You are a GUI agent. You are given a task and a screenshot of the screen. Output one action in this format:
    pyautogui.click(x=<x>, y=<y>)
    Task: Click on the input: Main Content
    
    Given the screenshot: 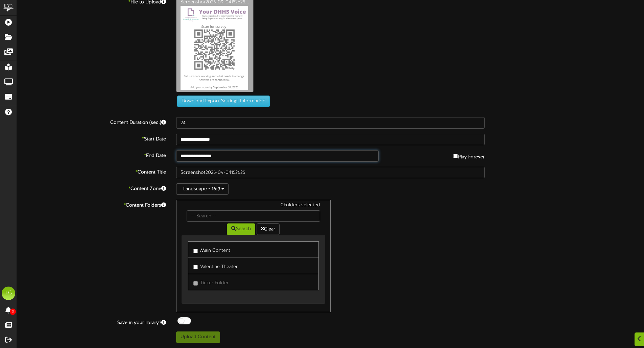 What is the action you would take?
    pyautogui.click(x=196, y=251)
    